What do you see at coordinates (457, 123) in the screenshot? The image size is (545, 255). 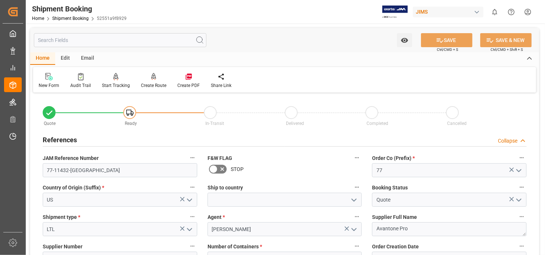 I see `span: Cancelled` at bounding box center [457, 123].